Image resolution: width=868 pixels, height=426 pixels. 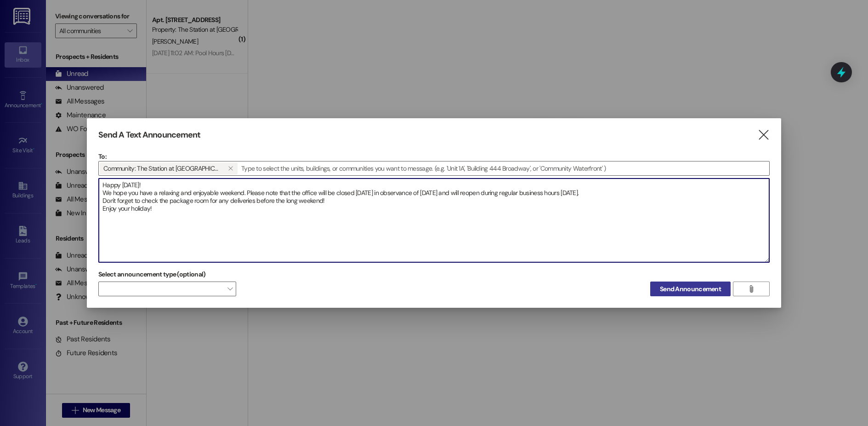 What do you see at coordinates (690, 289) in the screenshot?
I see `span: Send Announcement` at bounding box center [690, 289].